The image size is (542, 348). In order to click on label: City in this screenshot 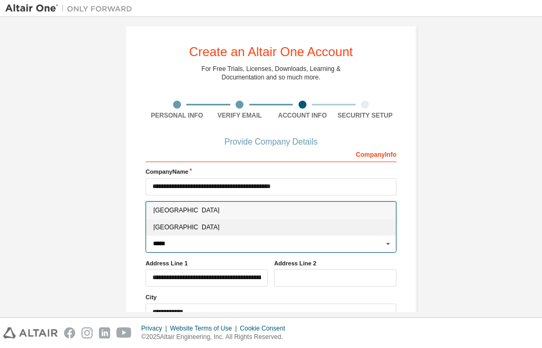, I will do `click(271, 297)`.